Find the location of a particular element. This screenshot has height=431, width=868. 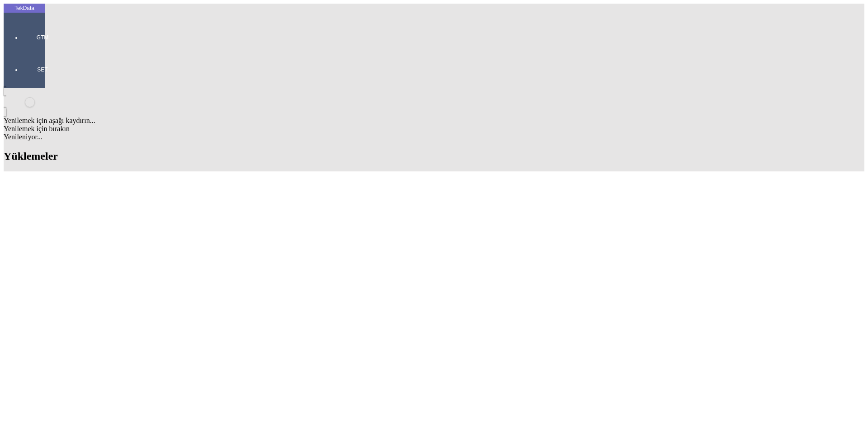

span: SET is located at coordinates (43, 70).